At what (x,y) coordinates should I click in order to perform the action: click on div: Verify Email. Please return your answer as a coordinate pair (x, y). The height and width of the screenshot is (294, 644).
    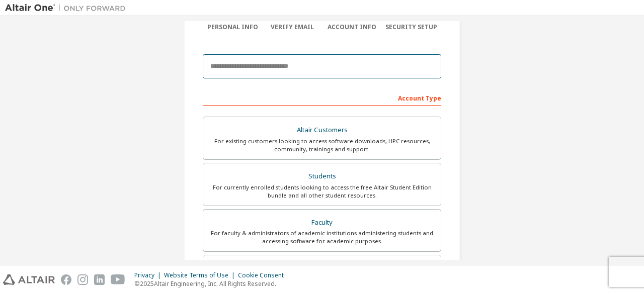
    Looking at the image, I should click on (293, 27).